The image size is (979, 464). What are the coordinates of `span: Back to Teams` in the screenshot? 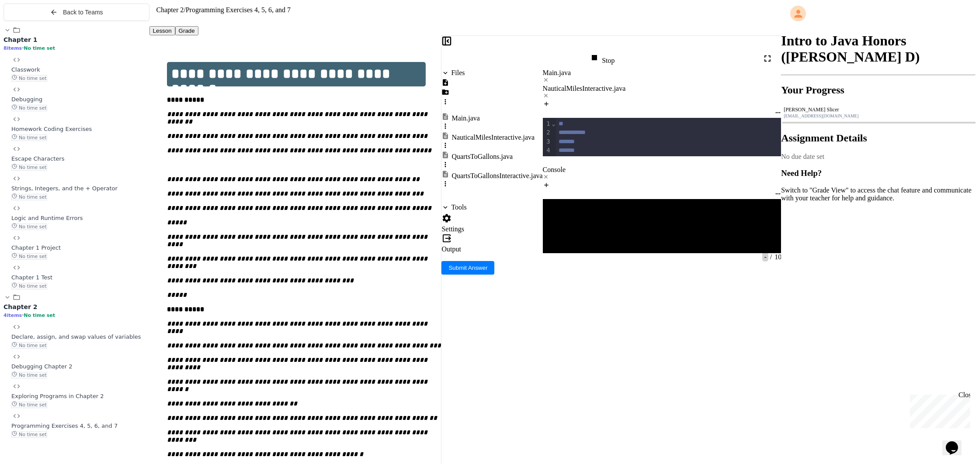 It's located at (83, 12).